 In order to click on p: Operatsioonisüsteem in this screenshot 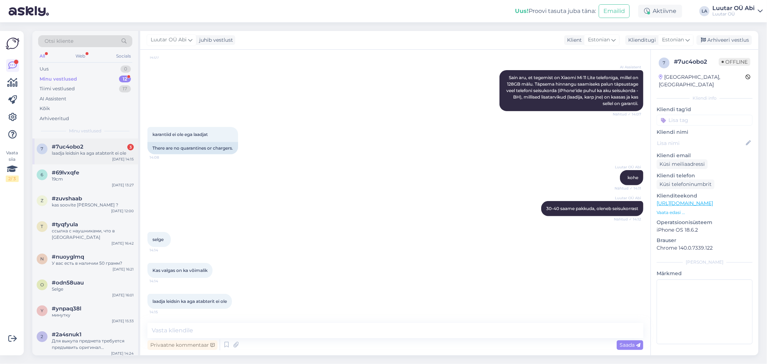, I will do `click(704, 222)`.